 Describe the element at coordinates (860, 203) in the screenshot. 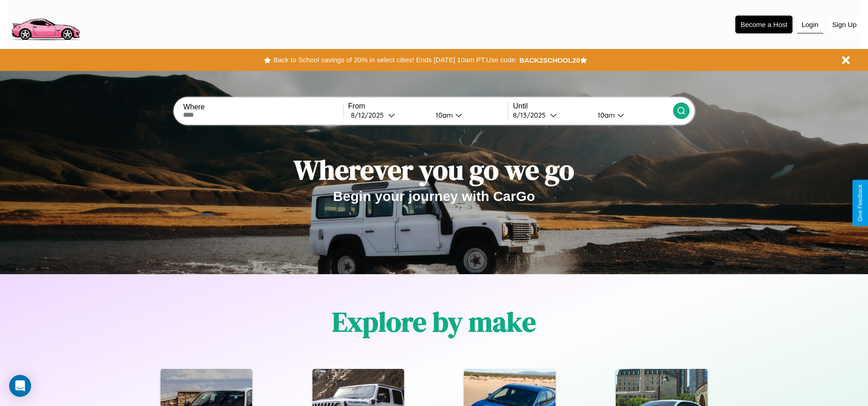

I see `div: Give Feedback` at that location.